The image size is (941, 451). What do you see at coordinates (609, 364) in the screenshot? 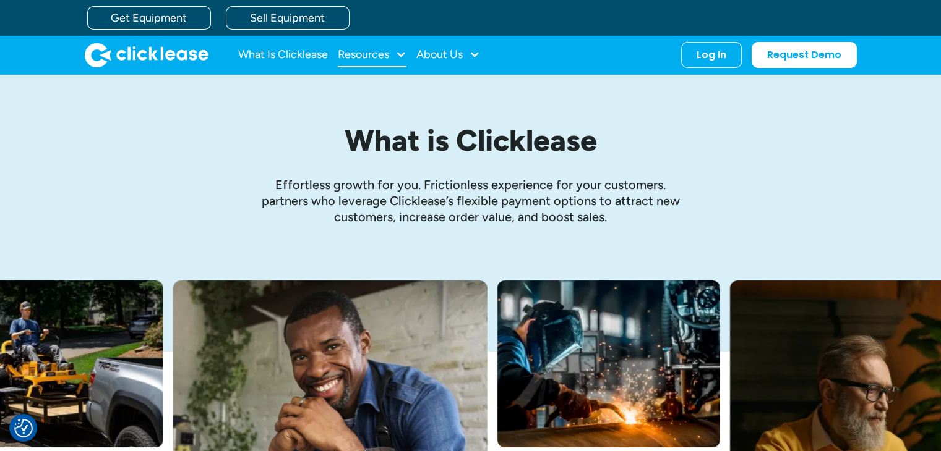
I see `img: A welder in a large mask working on a large pipe` at bounding box center [609, 364].